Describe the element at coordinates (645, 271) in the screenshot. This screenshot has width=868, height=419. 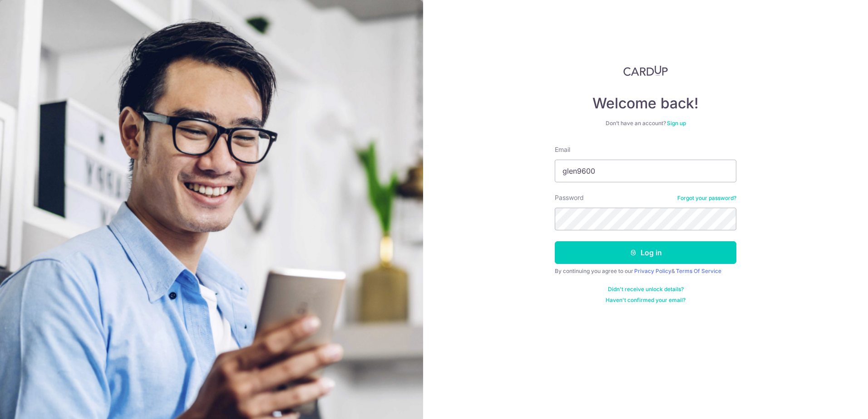
I see `div: By continuing you agree to our &` at that location.